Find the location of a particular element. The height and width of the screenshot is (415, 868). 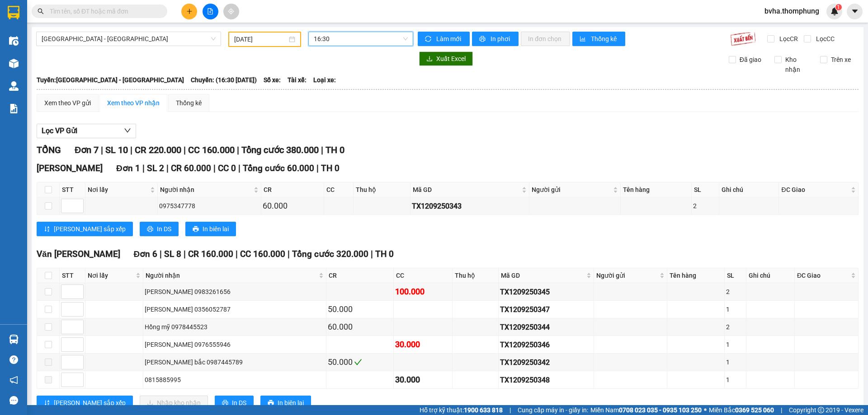

input: Tìm tên, số ĐT hoặc mã đơn is located at coordinates (103, 11).